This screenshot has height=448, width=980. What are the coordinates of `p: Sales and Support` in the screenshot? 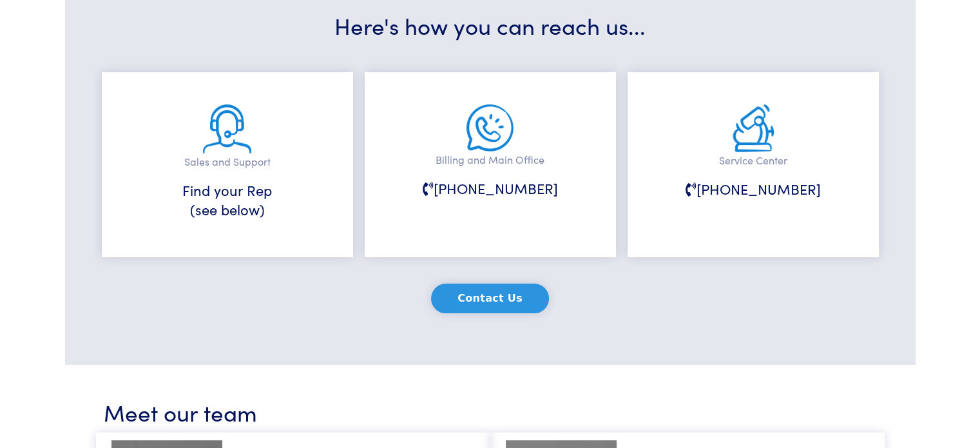 It's located at (227, 162).